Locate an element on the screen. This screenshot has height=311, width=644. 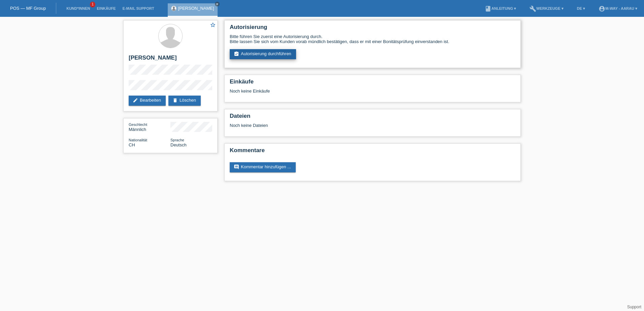
i: star_border is located at coordinates (213, 25).